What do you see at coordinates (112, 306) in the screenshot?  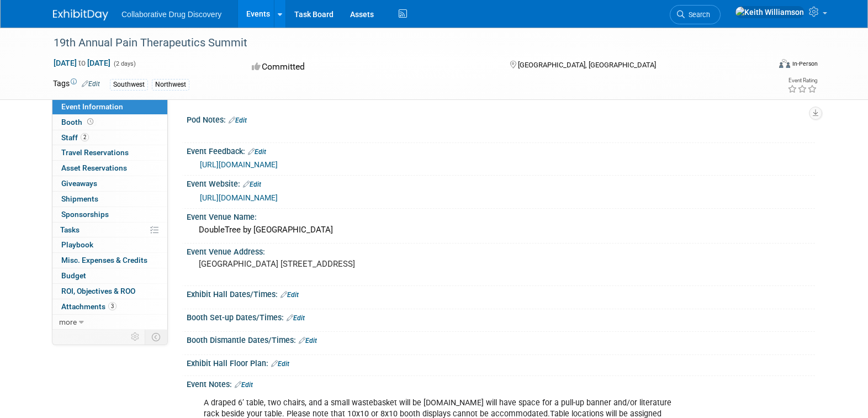 I see `span: 3` at bounding box center [112, 306].